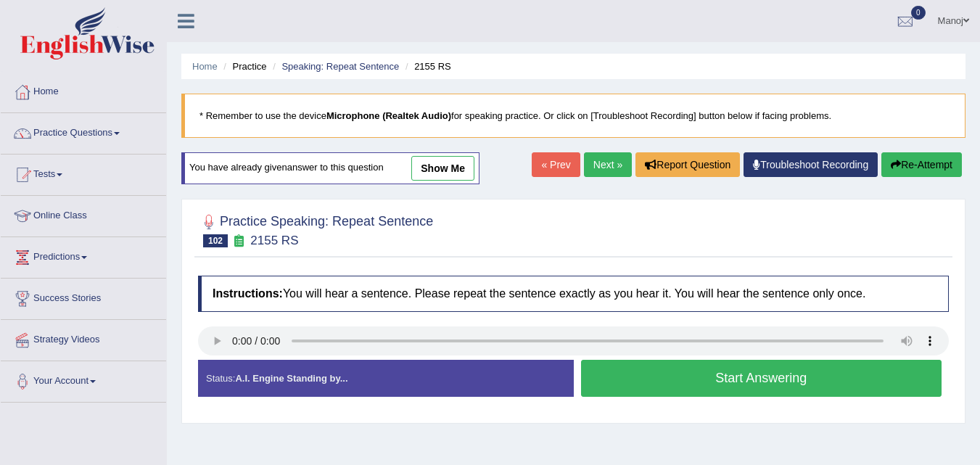  What do you see at coordinates (316, 230) in the screenshot?
I see `h2: Practice Speaking: Repeat Sentence` at bounding box center [316, 230].